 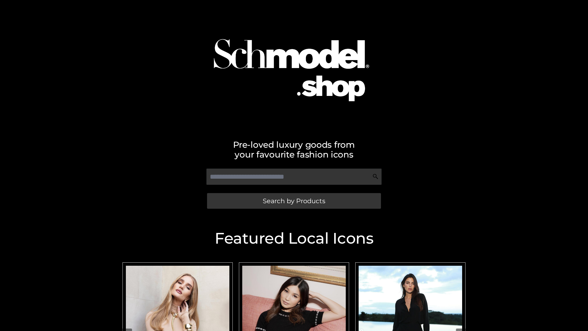 I want to click on img: Search Icon, so click(x=375, y=176).